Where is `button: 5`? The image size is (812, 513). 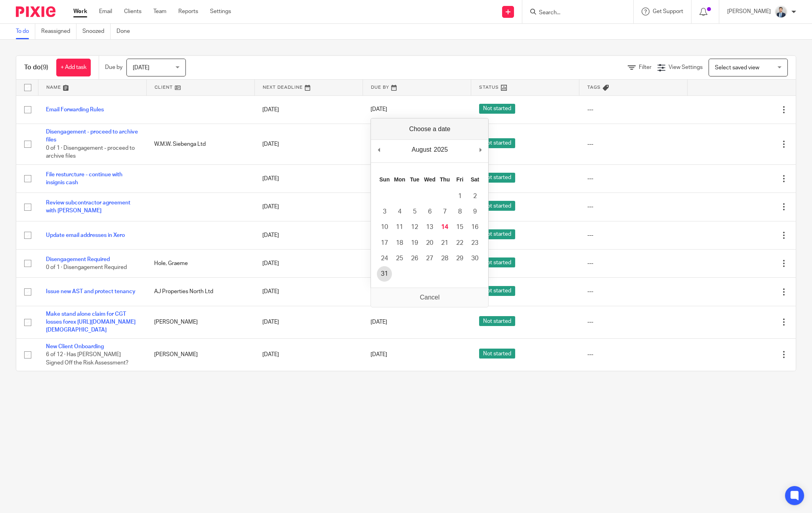
button: 5 is located at coordinates (415, 211).